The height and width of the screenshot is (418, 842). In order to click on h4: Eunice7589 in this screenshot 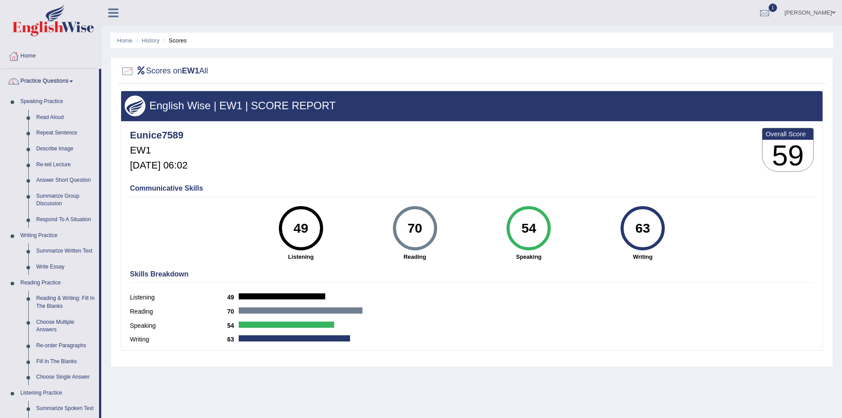, I will do `click(159, 135)`.